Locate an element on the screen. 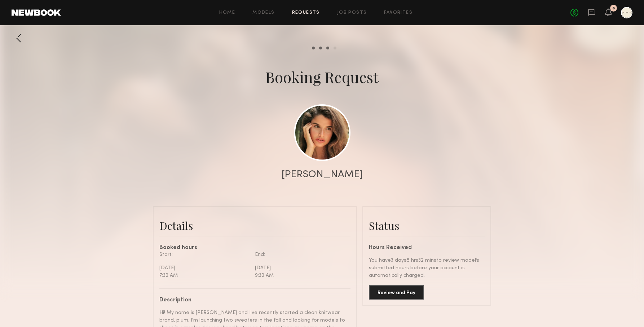 This screenshot has width=644, height=327. div: Booking Request is located at coordinates (322, 77).